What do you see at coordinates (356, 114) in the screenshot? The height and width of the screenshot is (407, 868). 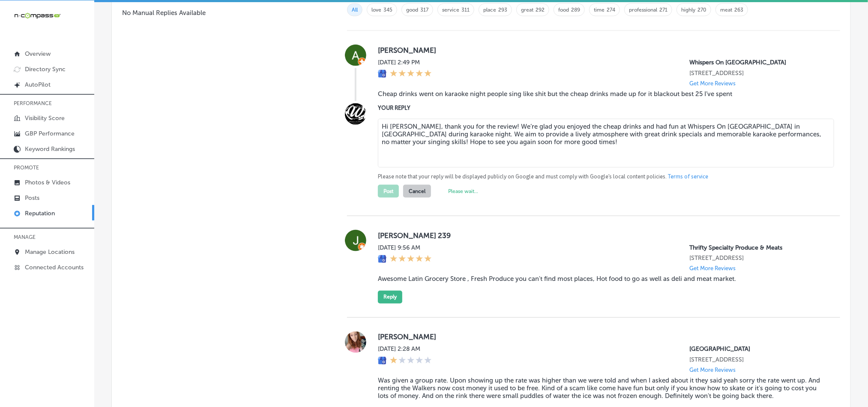 I see `img: Image` at bounding box center [356, 114].